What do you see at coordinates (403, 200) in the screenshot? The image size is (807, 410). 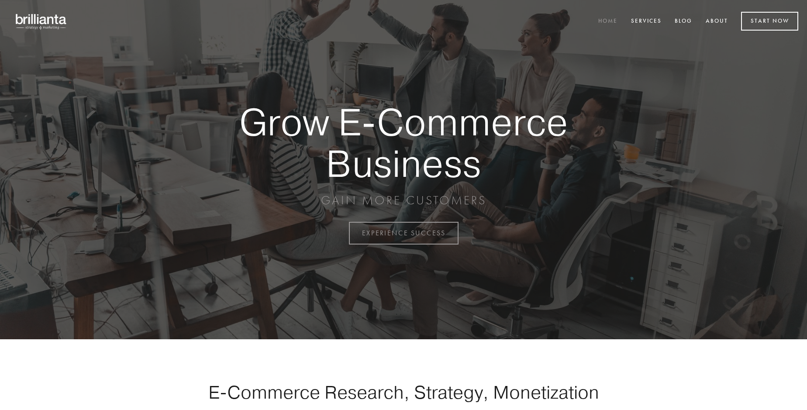 I see `p: GAIN MORE CUSTOMERS` at bounding box center [403, 200].